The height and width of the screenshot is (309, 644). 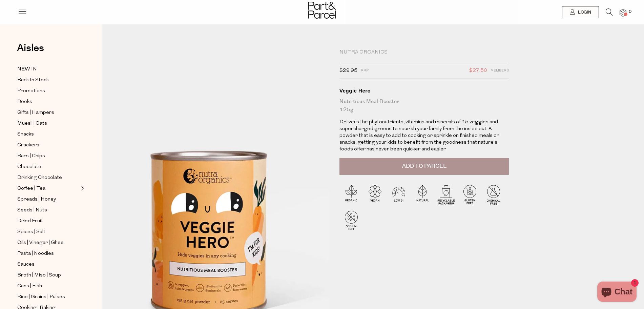 I want to click on p: Delivers the phytonutrients, vitamins and minerals of 15 veggies and supercharged greens to nouri..., so click(x=424, y=136).